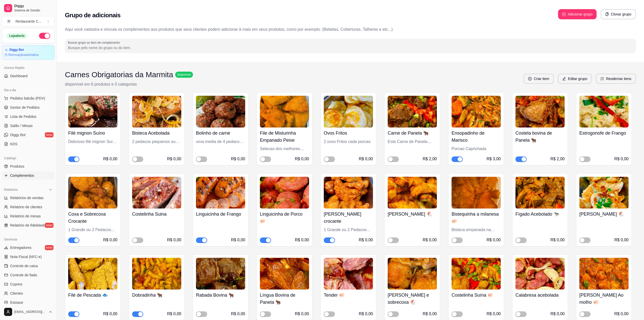  I want to click on span: R, so click(9, 21).